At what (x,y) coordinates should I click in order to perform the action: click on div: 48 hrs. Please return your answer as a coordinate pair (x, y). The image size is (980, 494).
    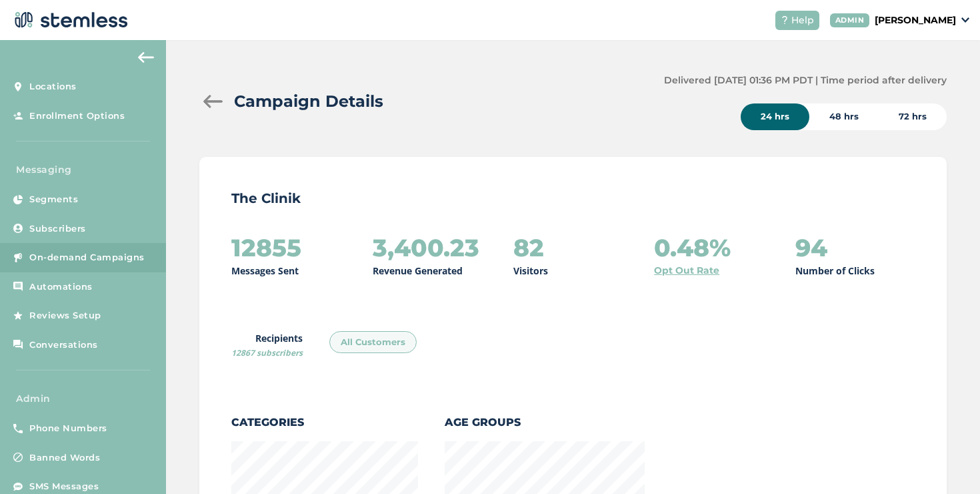
    Looking at the image, I should click on (844, 116).